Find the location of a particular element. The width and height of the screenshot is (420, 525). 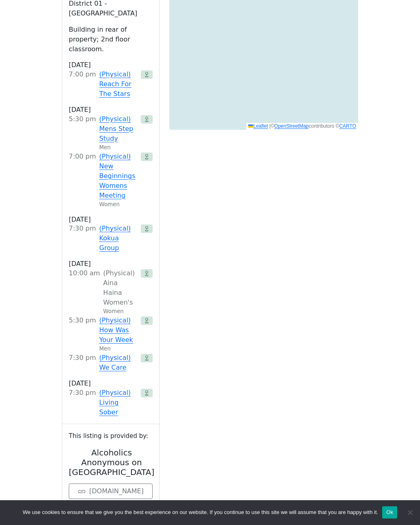

a: (Physical) Reach For The Stars is located at coordinates (119, 84).